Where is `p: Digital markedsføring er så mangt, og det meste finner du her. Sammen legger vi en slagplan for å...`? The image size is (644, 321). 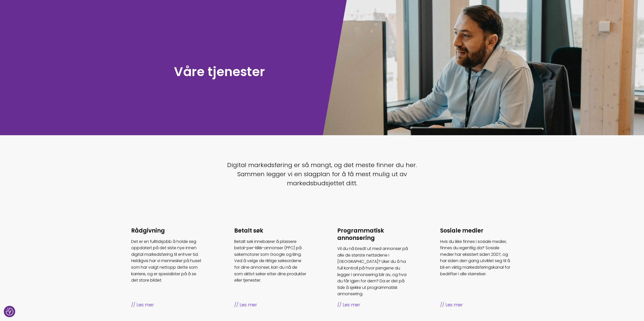
p: Digital markedsføring er så mangt, og det meste finner du her. Sammen legger vi en slagplan for å... is located at coordinates (322, 174).